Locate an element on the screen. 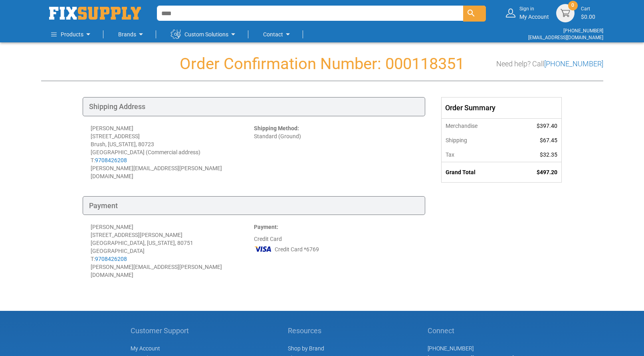 Image resolution: width=644 pixels, height=356 pixels. a: store logo is located at coordinates (95, 13).